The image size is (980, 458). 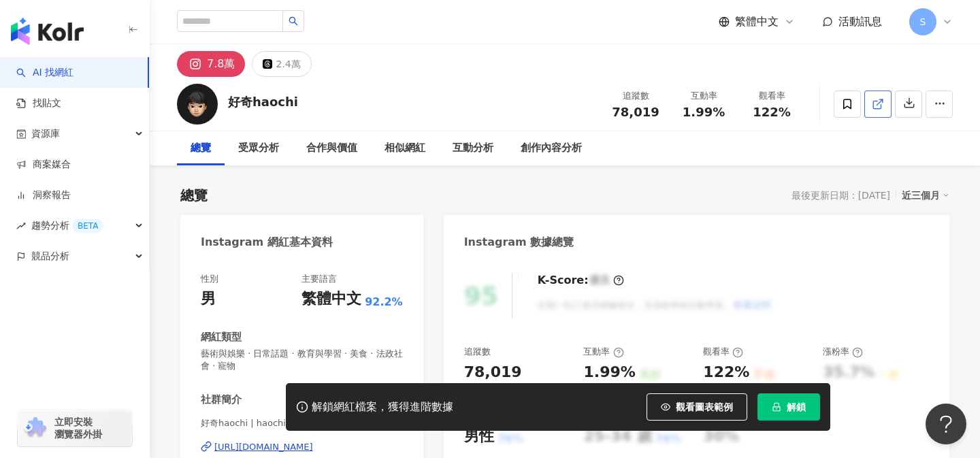 I want to click on button: 解鎖, so click(x=789, y=407).